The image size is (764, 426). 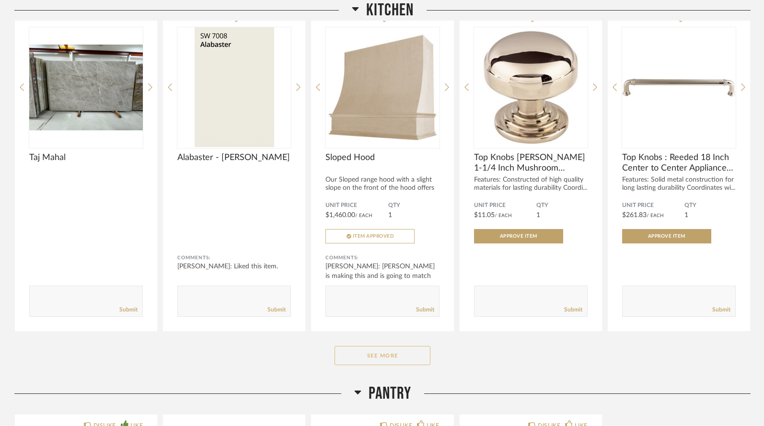 I want to click on div: Features: Solid metal construction for long lasting durability Coordinates wi..., so click(x=678, y=184).